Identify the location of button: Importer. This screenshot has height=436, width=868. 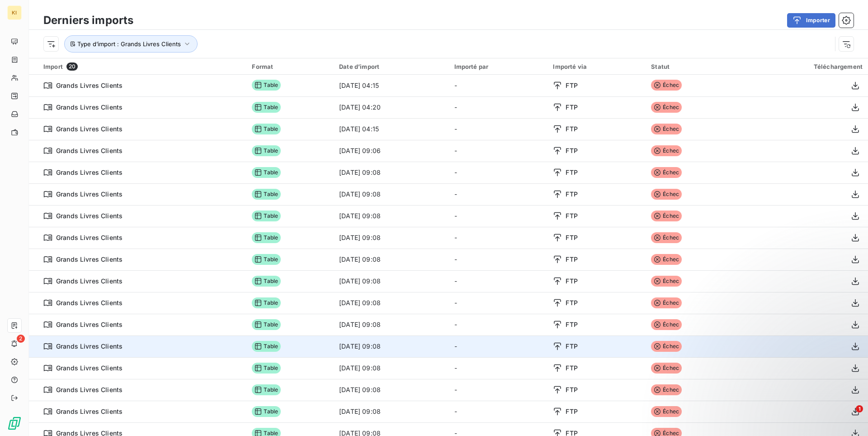
(811, 20).